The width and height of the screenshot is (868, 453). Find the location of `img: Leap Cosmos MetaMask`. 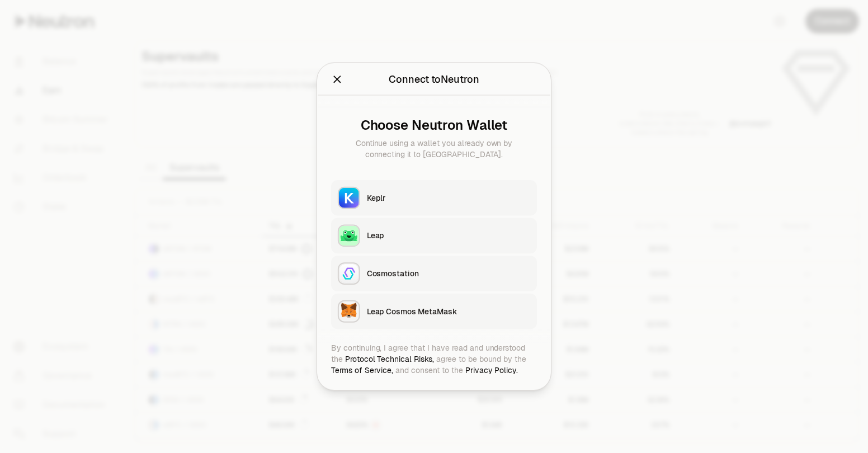

img: Leap Cosmos MetaMask is located at coordinates (349, 311).